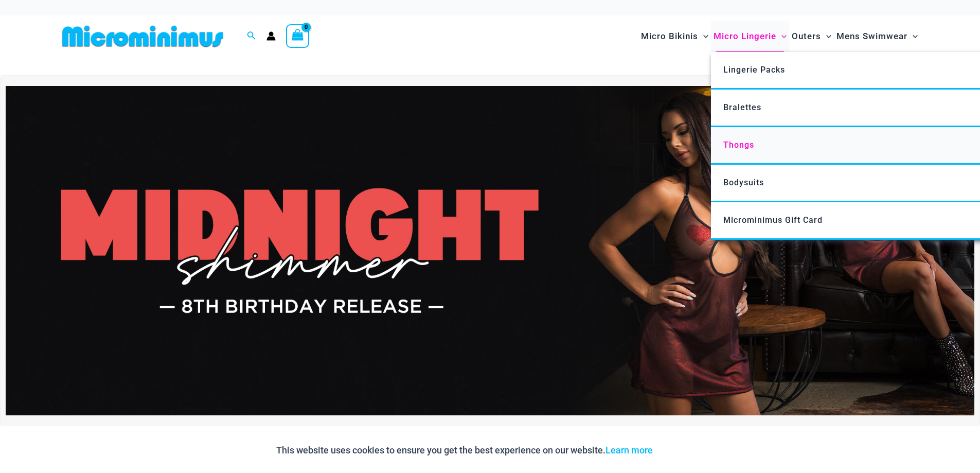  What do you see at coordinates (773, 220) in the screenshot?
I see `span: Microminimus Gift Card` at bounding box center [773, 220].